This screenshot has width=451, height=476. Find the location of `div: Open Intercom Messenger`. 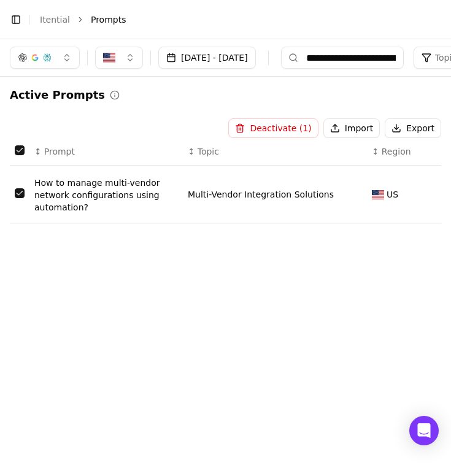

div: Open Intercom Messenger is located at coordinates (424, 431).